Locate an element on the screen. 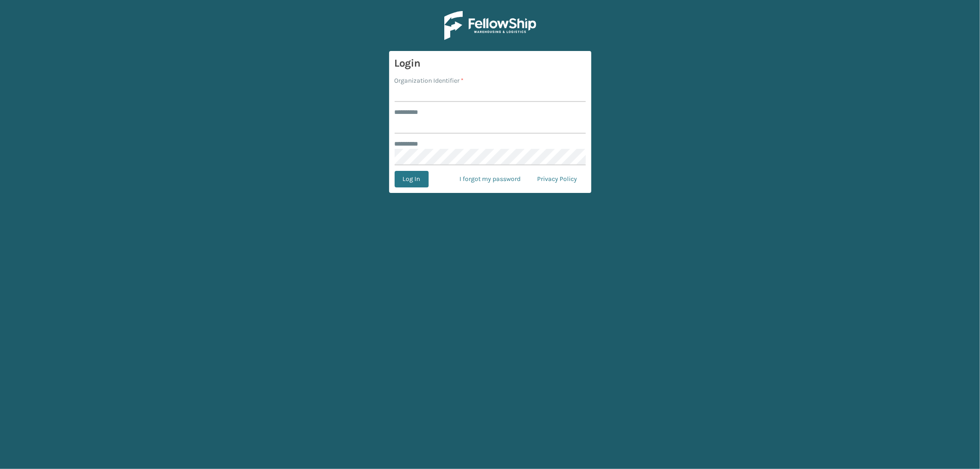  h3: Login is located at coordinates (490, 64).